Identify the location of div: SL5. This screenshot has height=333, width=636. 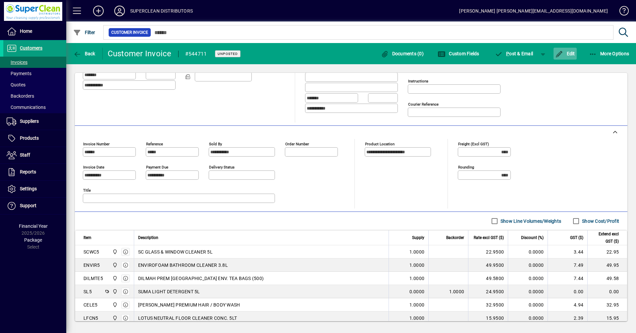
(88, 292).